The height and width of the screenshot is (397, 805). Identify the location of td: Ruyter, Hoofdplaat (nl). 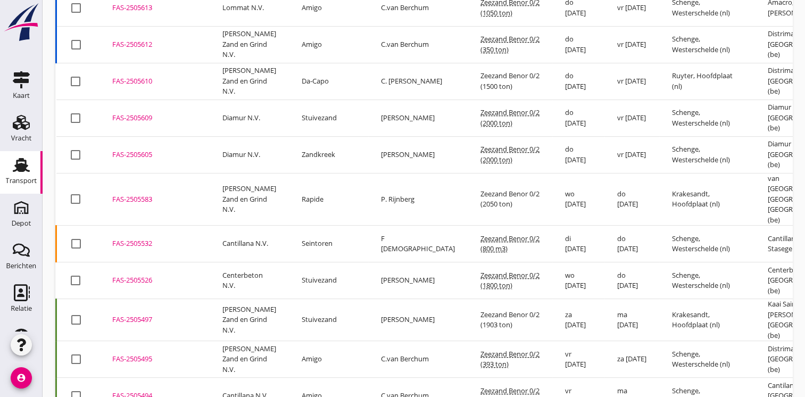
(707, 81).